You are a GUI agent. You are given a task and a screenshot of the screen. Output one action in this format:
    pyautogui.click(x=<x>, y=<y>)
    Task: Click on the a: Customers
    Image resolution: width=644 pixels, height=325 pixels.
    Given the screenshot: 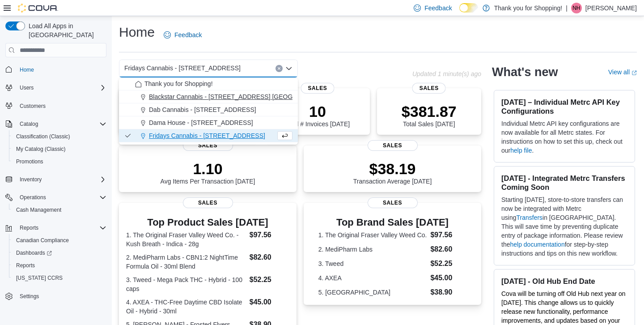 What is the action you would take?
    pyautogui.click(x=33, y=106)
    